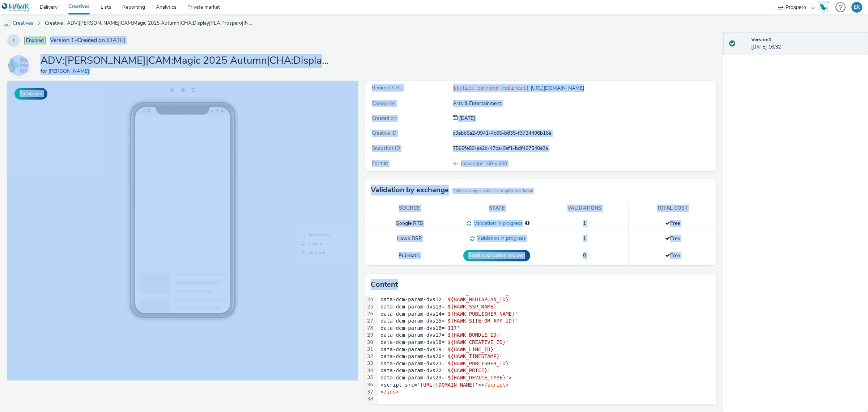  What do you see at coordinates (45, 71) in the screenshot?
I see `span: for` at bounding box center [45, 71].